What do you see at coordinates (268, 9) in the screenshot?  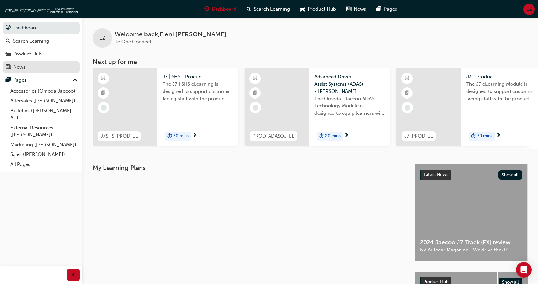 I see `a: search-iconSearch Learning` at bounding box center [268, 9].